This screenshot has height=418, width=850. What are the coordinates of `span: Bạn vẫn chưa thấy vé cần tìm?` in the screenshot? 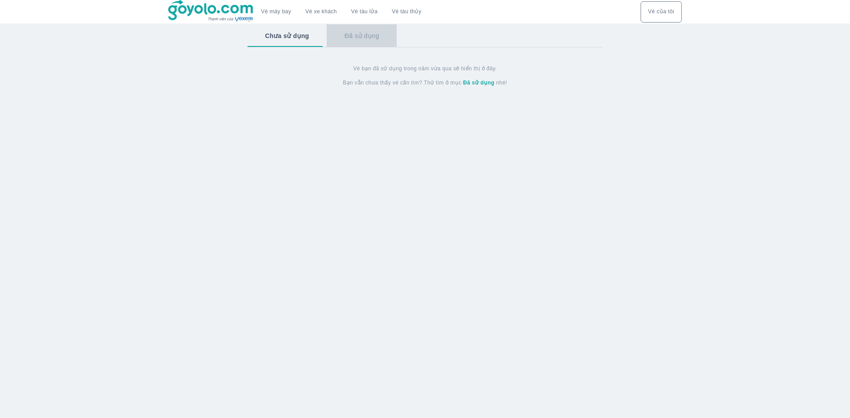 It's located at (382, 83).